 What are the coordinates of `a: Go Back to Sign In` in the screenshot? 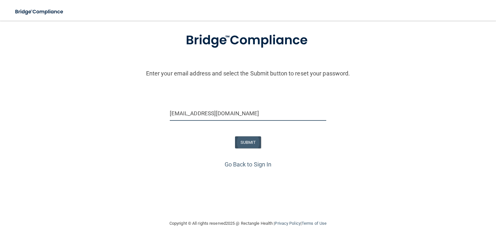 It's located at (248, 164).